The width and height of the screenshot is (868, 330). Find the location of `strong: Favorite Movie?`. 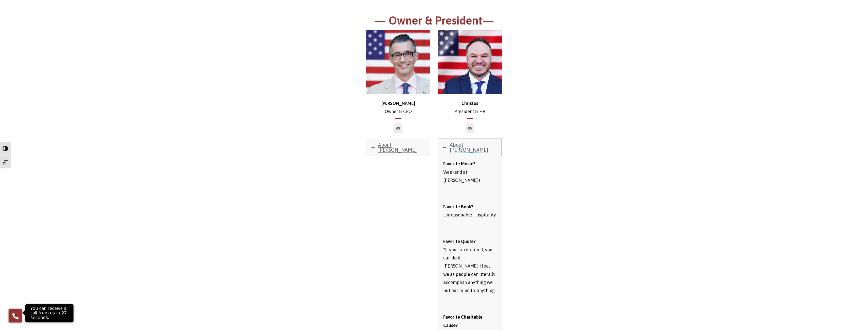

strong: Favorite Movie? is located at coordinates (459, 163).